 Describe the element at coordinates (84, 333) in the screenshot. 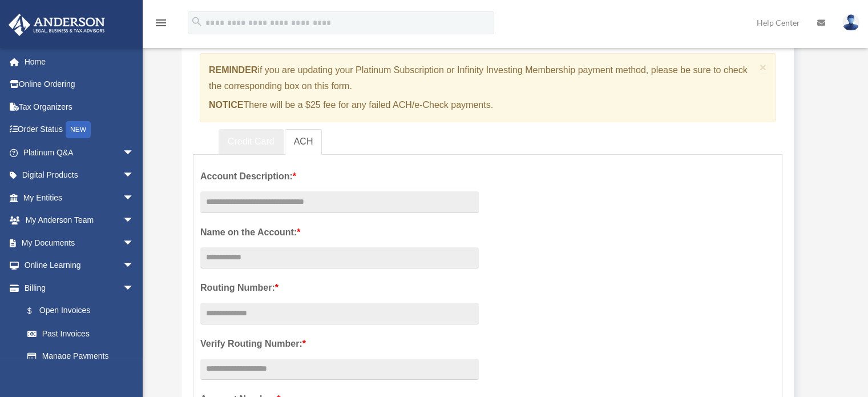

I see `a: Past Invoices` at that location.